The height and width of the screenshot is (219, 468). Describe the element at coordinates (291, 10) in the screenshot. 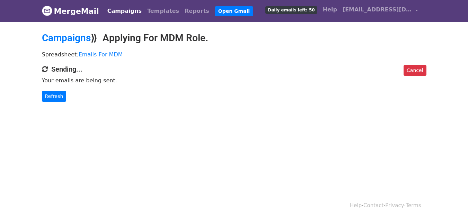

I see `span: Daily emails left: 50` at that location.